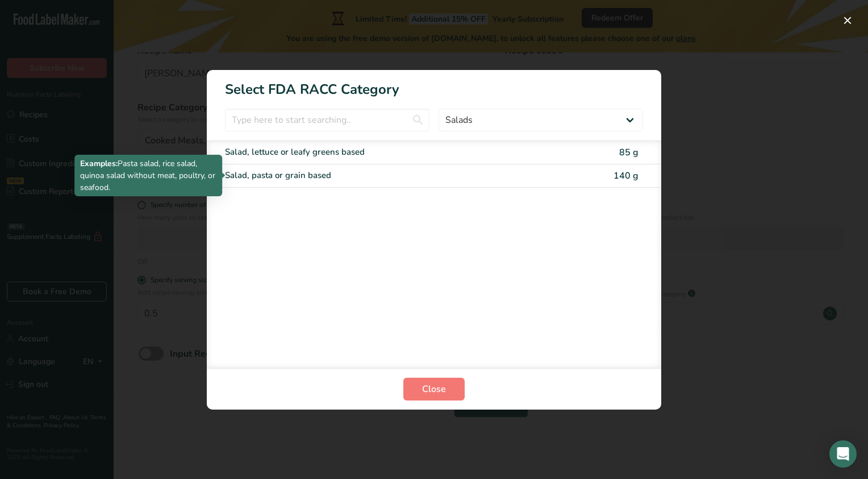  Describe the element at coordinates (843, 454) in the screenshot. I see `div: Open Intercom Messenger` at that location.